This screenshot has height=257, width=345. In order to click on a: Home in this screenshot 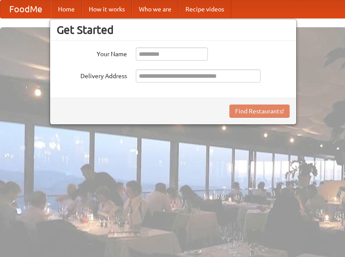, I will do `click(66, 9)`.